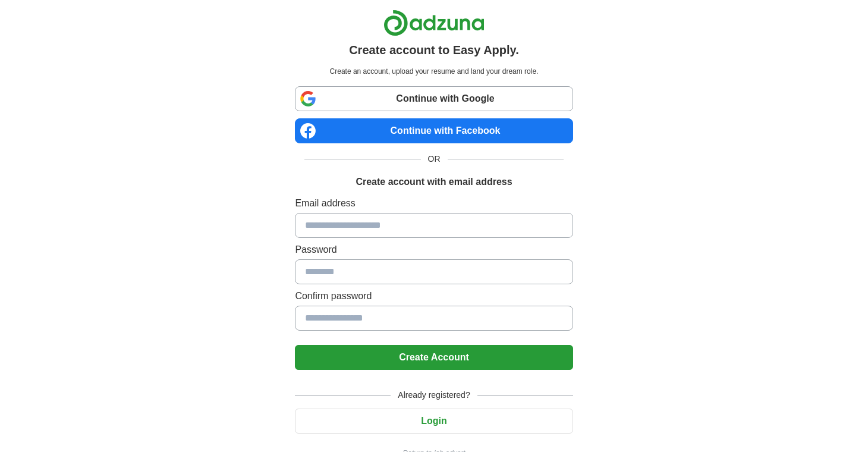  What do you see at coordinates (433, 71) in the screenshot?
I see `p: Create an account, upload your resume and land your dream role.` at bounding box center [433, 71].